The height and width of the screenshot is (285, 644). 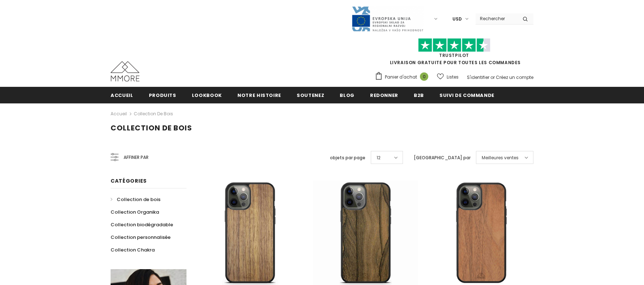 What do you see at coordinates (135, 212) in the screenshot?
I see `a: Collection Organika` at bounding box center [135, 212].